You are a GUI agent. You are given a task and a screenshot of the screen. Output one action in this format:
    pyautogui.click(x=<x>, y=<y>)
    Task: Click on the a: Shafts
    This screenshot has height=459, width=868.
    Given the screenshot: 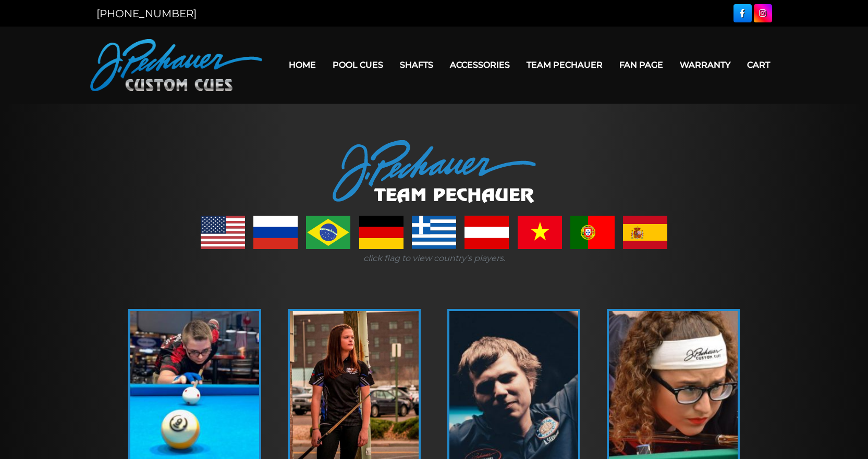 What is the action you would take?
    pyautogui.click(x=417, y=64)
    